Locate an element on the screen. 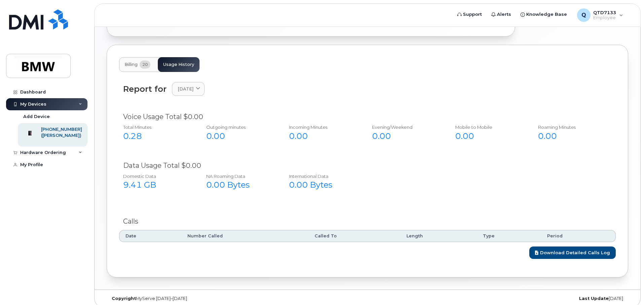 The image size is (644, 305). strong: Last Update is located at coordinates (594, 298).